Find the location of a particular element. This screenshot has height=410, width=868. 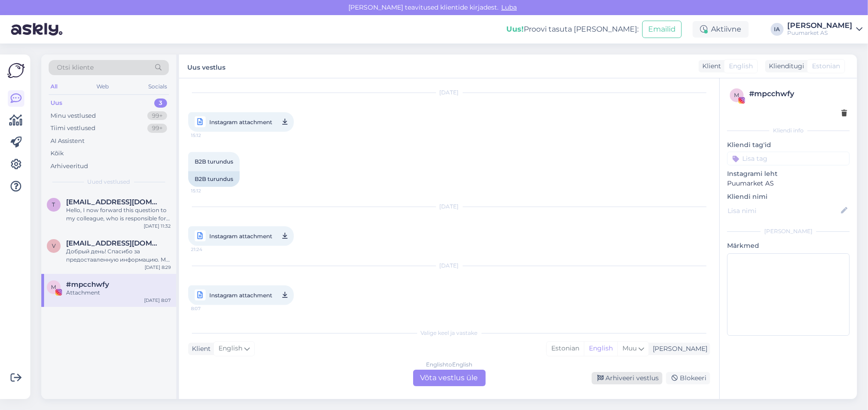

div: Valige keel ja vastake is located at coordinates (449, 333).